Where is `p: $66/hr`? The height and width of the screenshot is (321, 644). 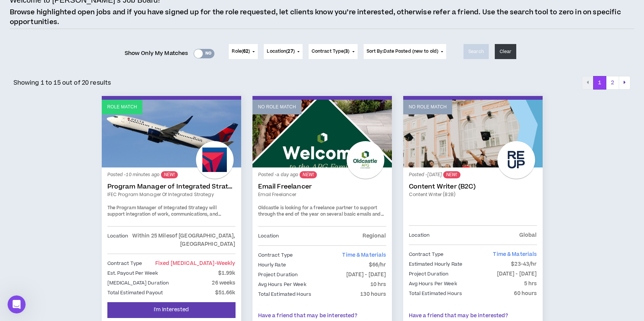 p: $66/hr is located at coordinates (377, 265).